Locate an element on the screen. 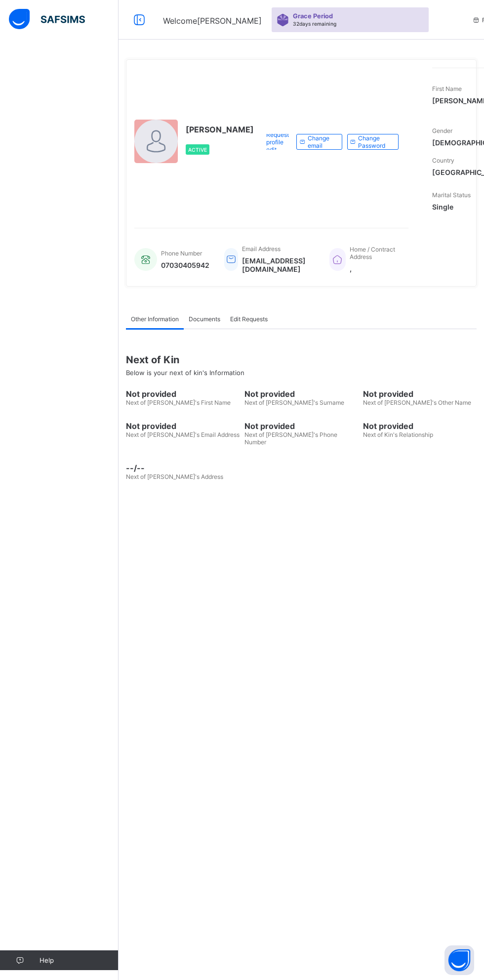  span: Phone Number is located at coordinates (181, 253).